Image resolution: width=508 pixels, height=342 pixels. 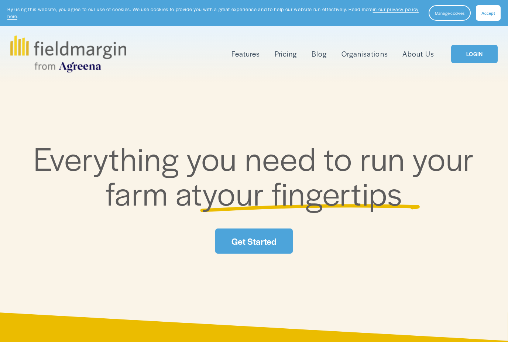 I want to click on a: Pricing, so click(x=286, y=54).